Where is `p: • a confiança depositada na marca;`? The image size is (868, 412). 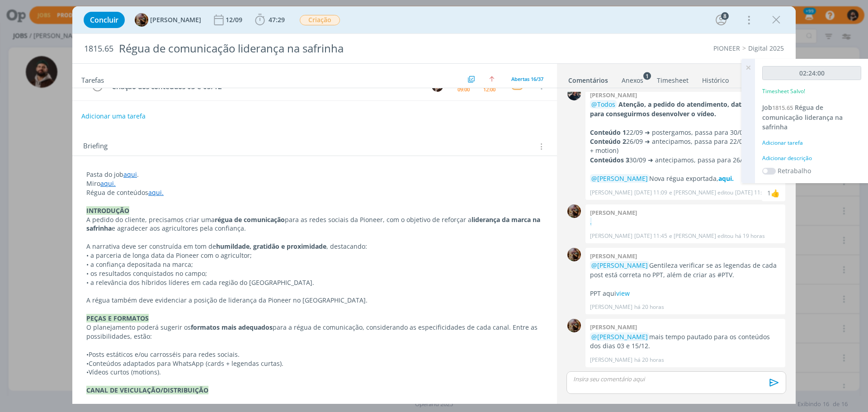
p: • a confiança depositada na marca; is located at coordinates (314, 264).